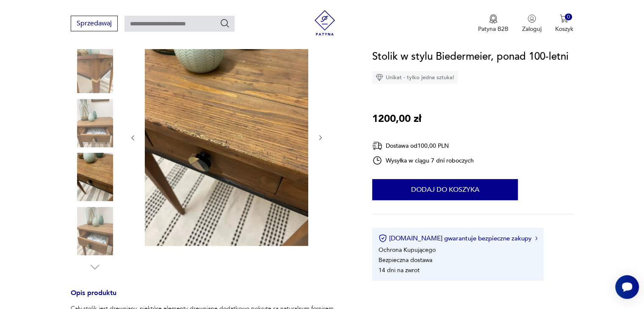 The image size is (644, 309). Describe the element at coordinates (493, 19) in the screenshot. I see `img: Ikona medalu` at that location.